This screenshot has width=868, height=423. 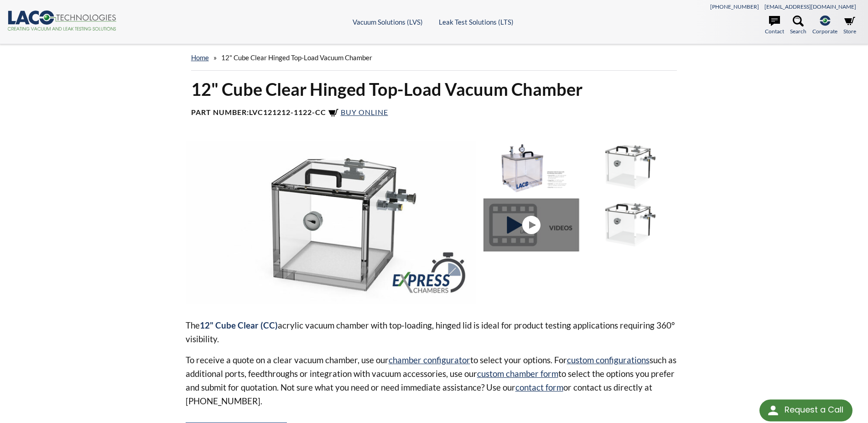 What do you see at coordinates (429, 359) in the screenshot?
I see `a: chamber configurator` at bounding box center [429, 359].